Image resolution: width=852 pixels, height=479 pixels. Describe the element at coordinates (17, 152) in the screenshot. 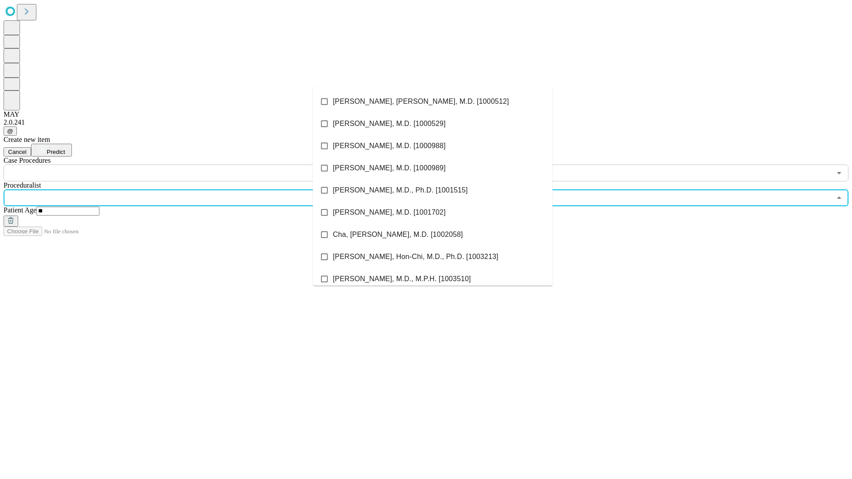

I see `button: Cancel` at that location.